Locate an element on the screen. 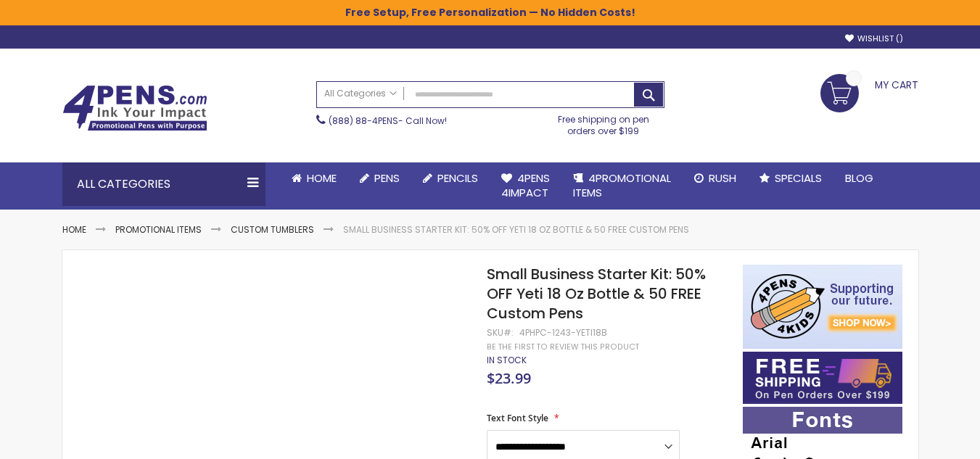 This screenshot has width=980, height=459. span: Blog is located at coordinates (859, 178).